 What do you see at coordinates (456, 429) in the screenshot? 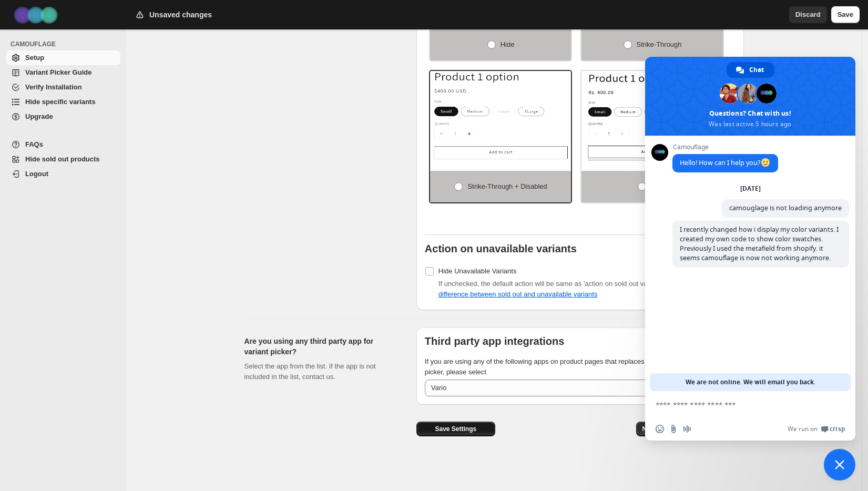
I see `button: Save Settings` at bounding box center [456, 429].